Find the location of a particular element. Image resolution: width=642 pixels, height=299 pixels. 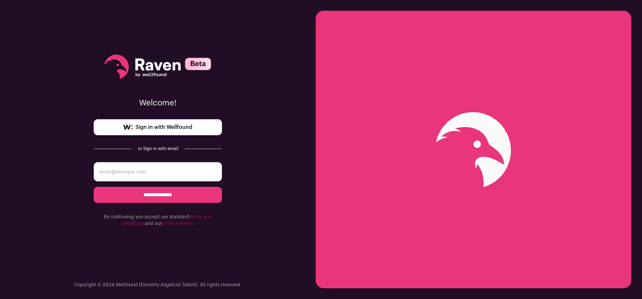

img: wellfound-symbol-flush-black-fb3c872781a75f747ccb3a119075da62bfe97bd399995f84a933054e44a575c4.png is located at coordinates (128, 127).